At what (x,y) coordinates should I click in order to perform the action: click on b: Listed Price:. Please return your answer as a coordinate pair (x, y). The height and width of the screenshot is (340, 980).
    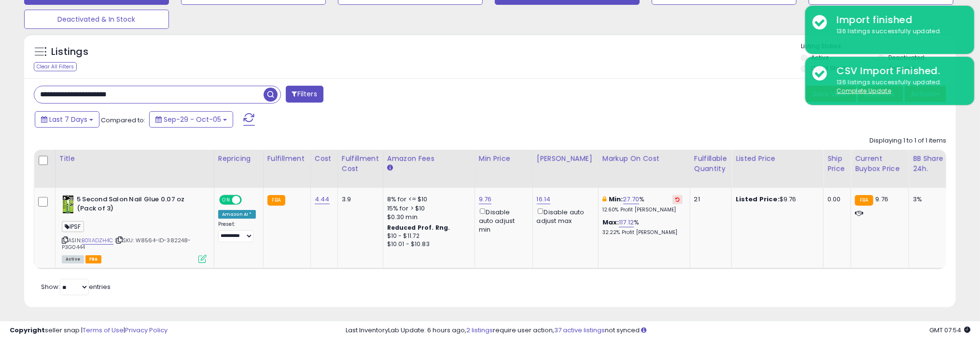
    Looking at the image, I should click on (757, 199).